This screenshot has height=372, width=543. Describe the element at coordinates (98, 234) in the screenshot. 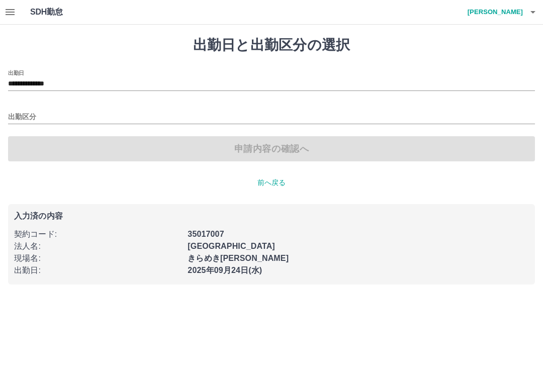

I see `p: 契約コード :` at that location.